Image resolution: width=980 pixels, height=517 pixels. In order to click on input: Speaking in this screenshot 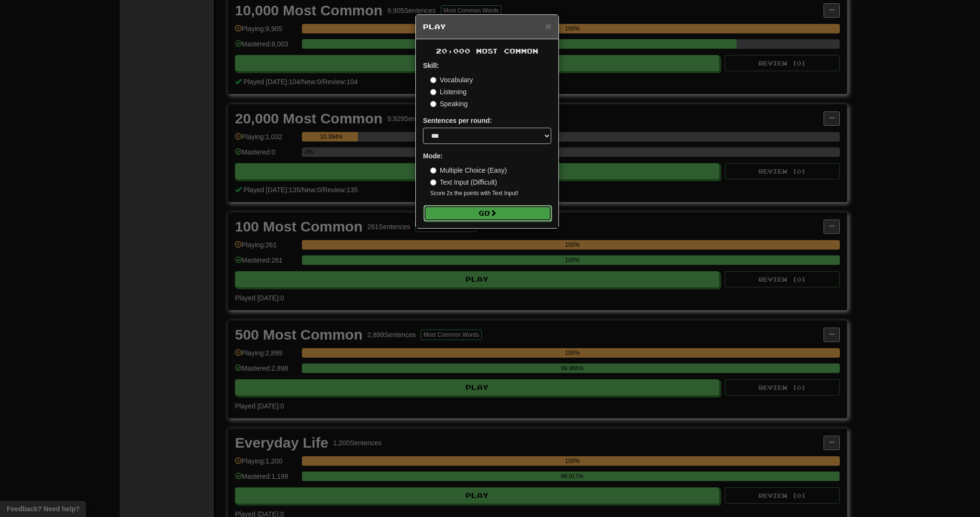, I will do `click(433, 104)`.